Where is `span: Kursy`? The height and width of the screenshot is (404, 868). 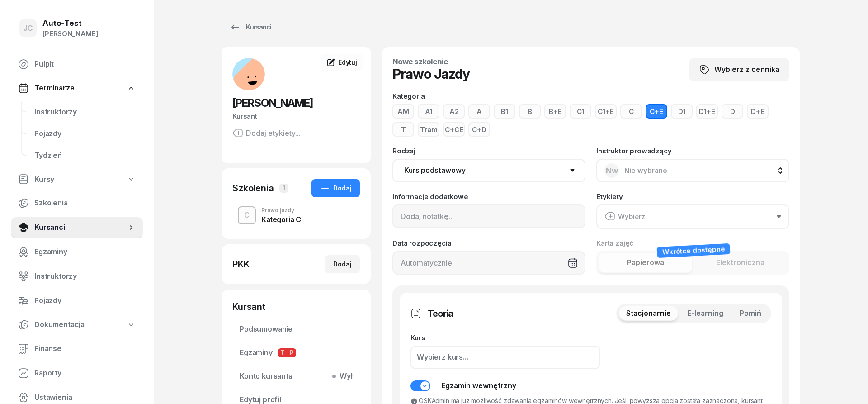 span: Kursy is located at coordinates (44, 179).